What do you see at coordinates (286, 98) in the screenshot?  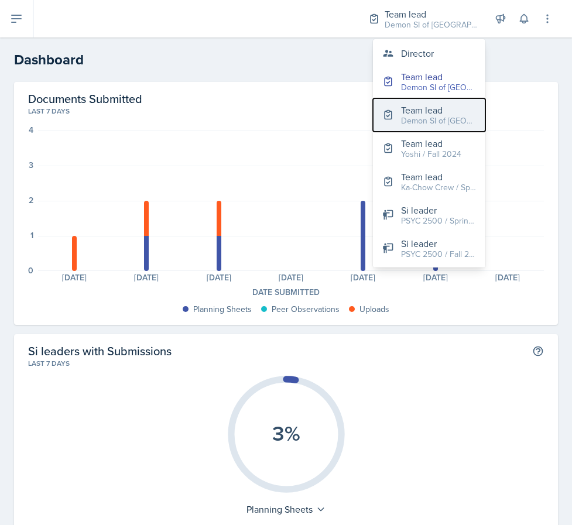 I see `h2: Documents Submitted` at bounding box center [286, 98].